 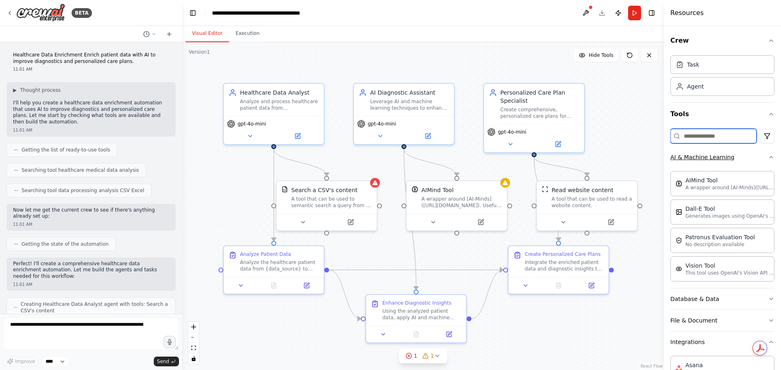 I want to click on div: Crew, so click(x=722, y=77).